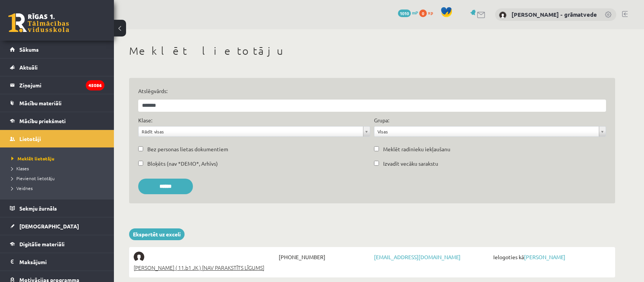  What do you see at coordinates (39, 23) in the screenshot?
I see `a: Rīgas 1. Tālmācības vidusskola` at bounding box center [39, 23].